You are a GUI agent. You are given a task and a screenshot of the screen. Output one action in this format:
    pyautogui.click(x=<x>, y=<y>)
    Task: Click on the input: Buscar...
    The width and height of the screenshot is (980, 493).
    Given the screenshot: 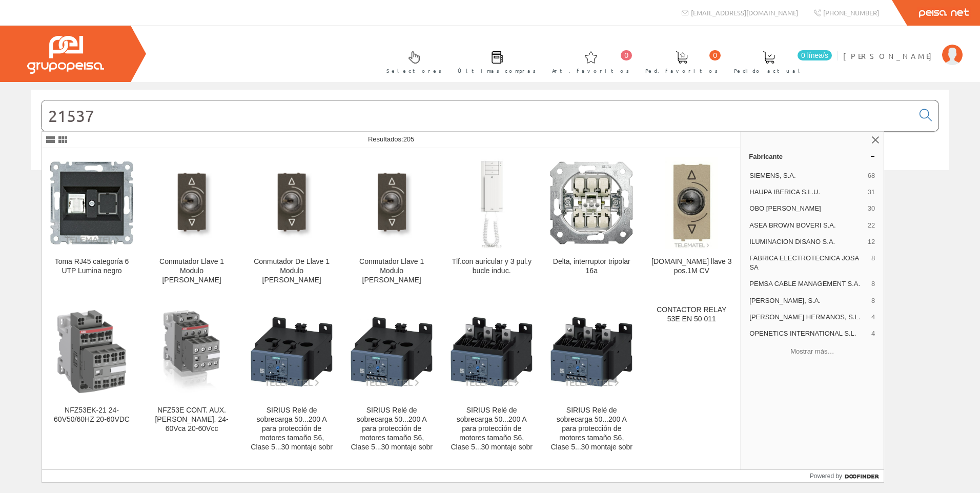 What is the action you would take?
    pyautogui.click(x=477, y=116)
    